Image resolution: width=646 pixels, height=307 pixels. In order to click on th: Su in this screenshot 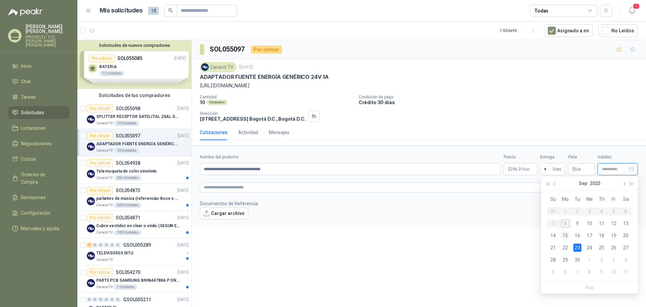, I will do `click(553, 199)`.